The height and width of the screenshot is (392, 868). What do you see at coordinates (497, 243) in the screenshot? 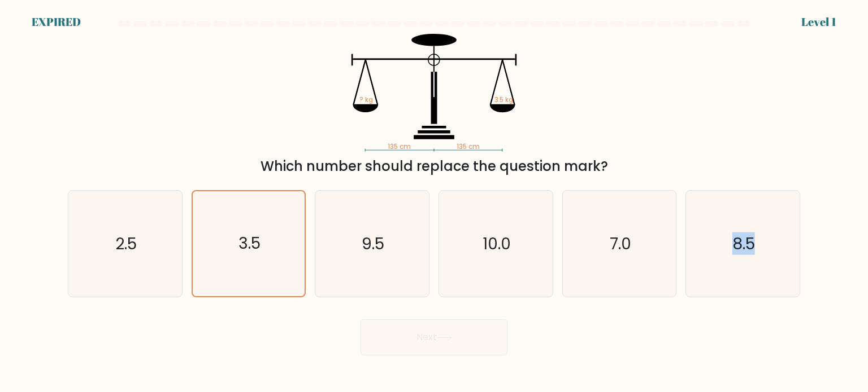
I see `text: 10.0` at bounding box center [497, 243].